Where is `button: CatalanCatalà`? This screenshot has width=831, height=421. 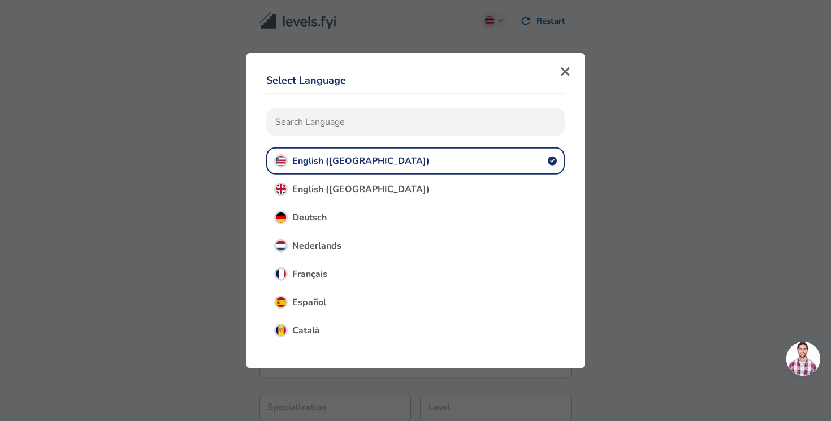 button: CatalanCatalà is located at coordinates (415, 330).